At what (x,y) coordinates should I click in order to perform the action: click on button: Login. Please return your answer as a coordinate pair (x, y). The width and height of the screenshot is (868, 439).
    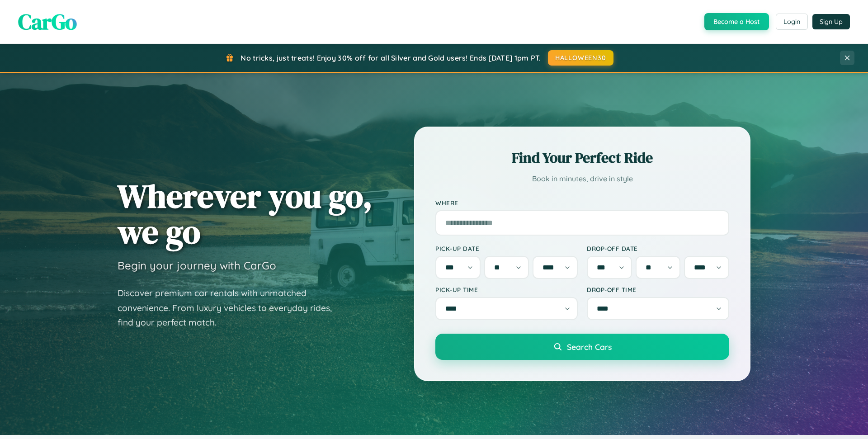
    Looking at the image, I should click on (791, 22).